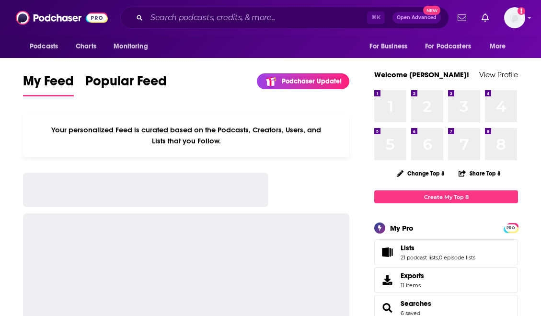 This screenshot has height=316, width=541. I want to click on span: Open Advanced, so click(416, 18).